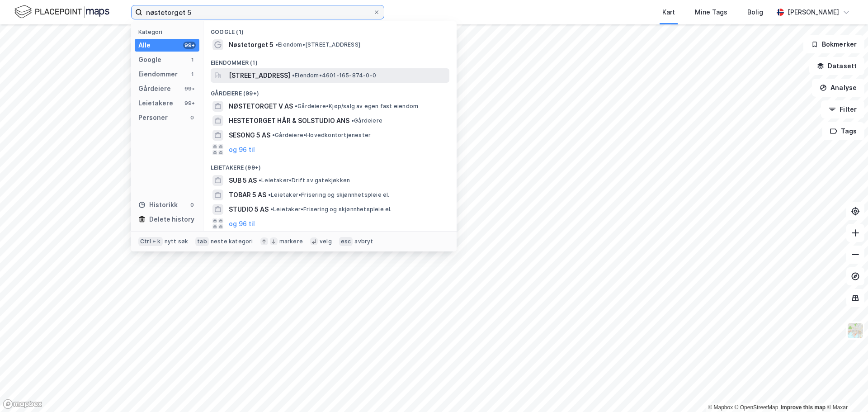 The image size is (868, 412). I want to click on a: Improve this map, so click(804, 408).